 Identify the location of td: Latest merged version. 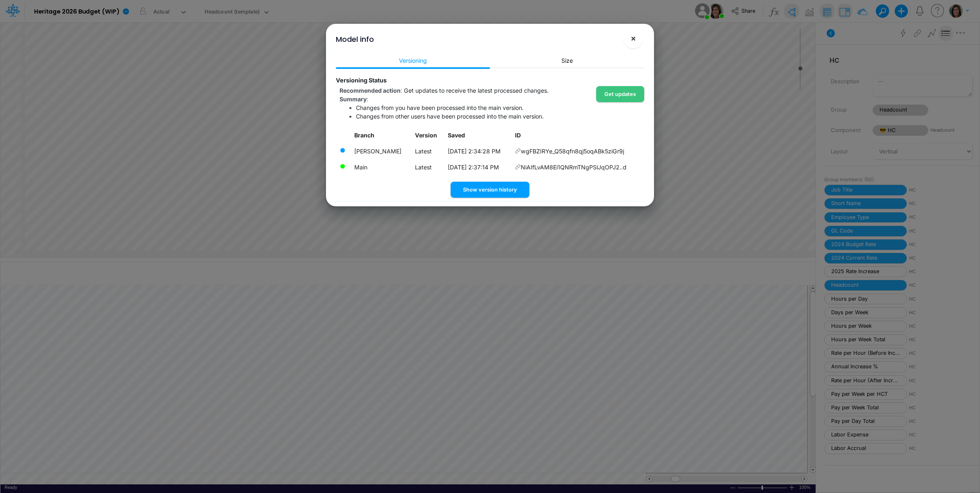
(381, 167).